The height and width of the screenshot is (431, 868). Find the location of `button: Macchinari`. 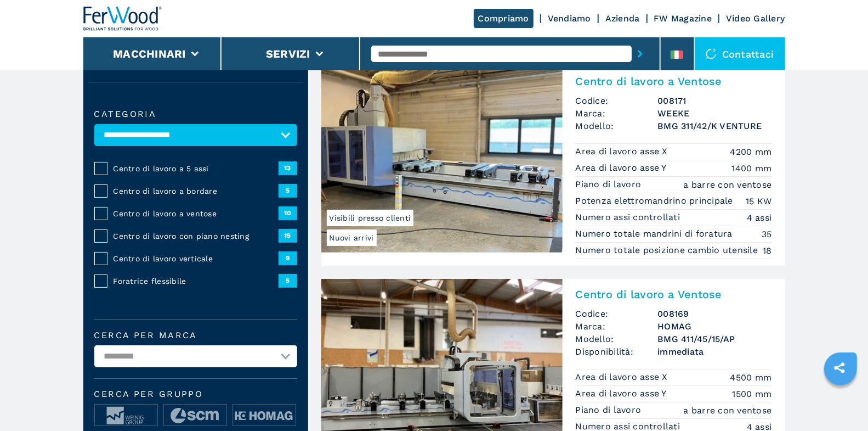

button: Macchinari is located at coordinates (149, 54).